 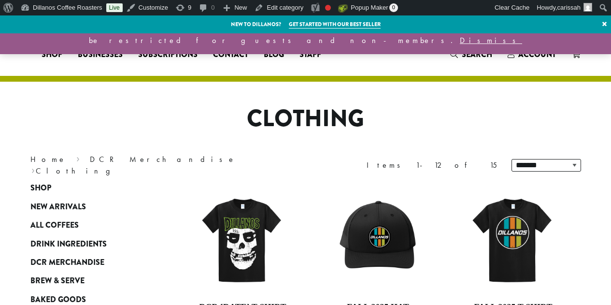 What do you see at coordinates (88, 207) in the screenshot?
I see `a: New Arrivals` at bounding box center [88, 207].